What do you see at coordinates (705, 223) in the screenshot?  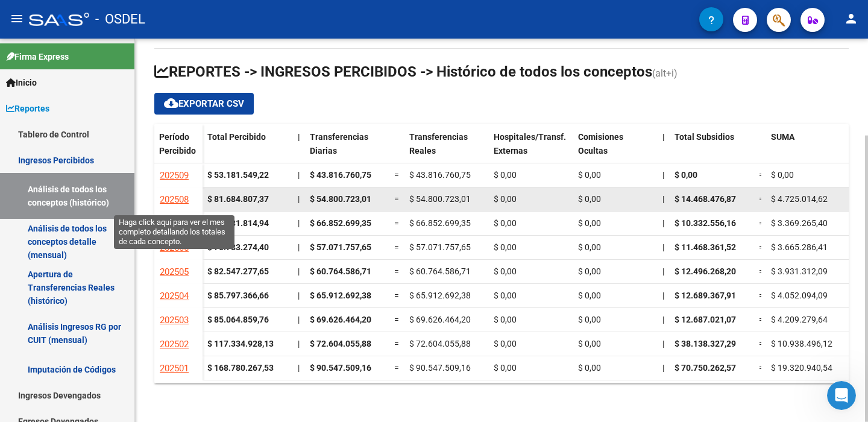 I see `span: $ 10.332.556,16` at bounding box center [705, 223].